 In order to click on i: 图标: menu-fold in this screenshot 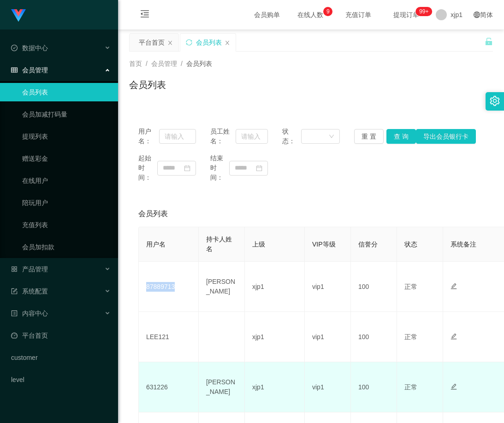, I will do `click(145, 15)`.